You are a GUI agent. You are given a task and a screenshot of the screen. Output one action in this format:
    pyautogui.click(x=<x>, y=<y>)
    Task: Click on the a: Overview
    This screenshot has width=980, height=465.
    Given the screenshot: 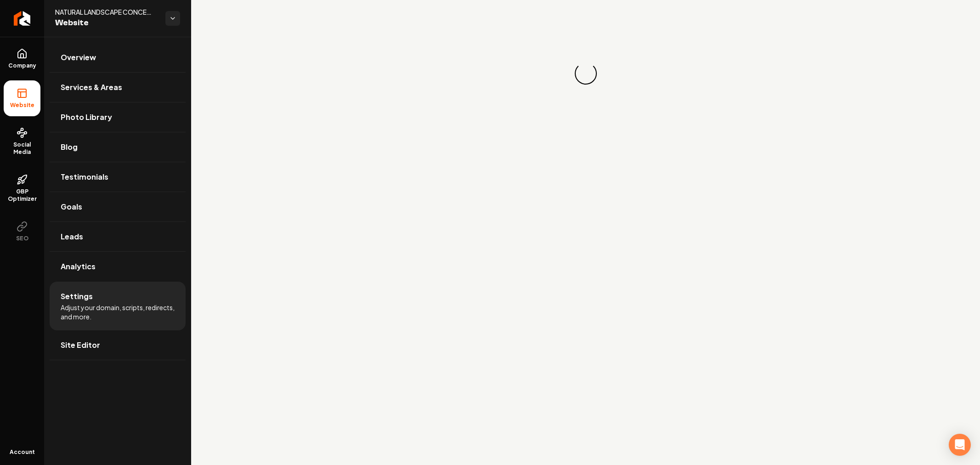 What is the action you would take?
    pyautogui.click(x=117, y=58)
    